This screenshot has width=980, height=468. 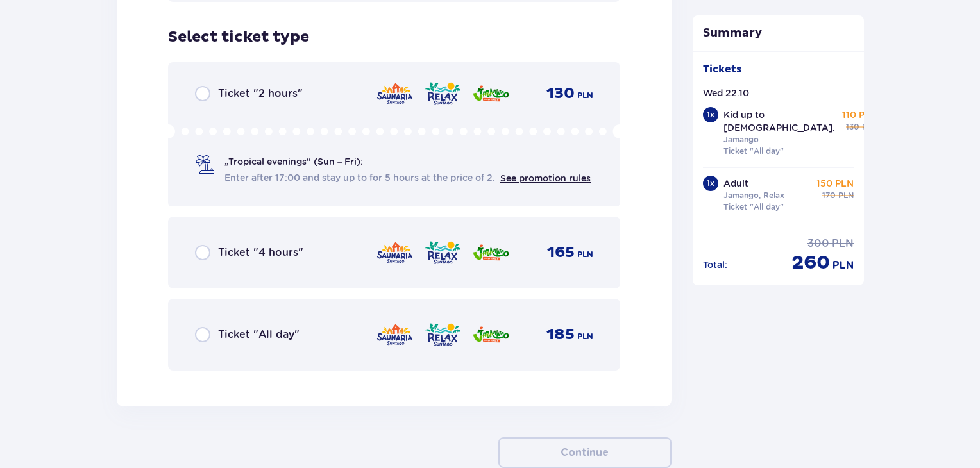 I want to click on span: Ticket "4 hours", so click(x=260, y=253).